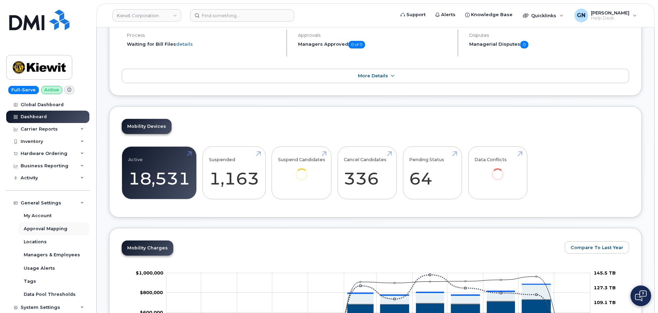  What do you see at coordinates (549, 35) in the screenshot?
I see `h4: Disputes` at bounding box center [549, 35].